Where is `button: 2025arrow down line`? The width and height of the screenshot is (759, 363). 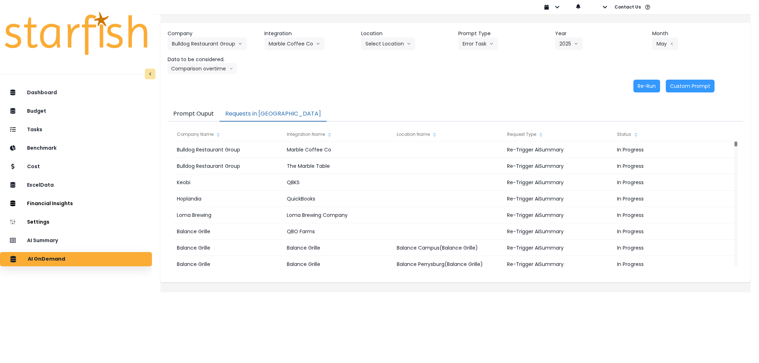
button: 2025arrow down line is located at coordinates (569, 44).